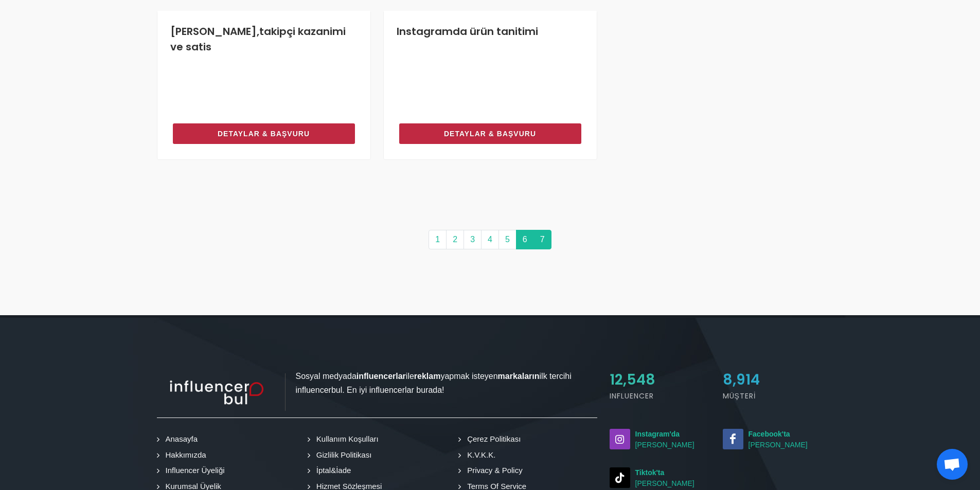 Image resolution: width=980 pixels, height=490 pixels. What do you see at coordinates (179, 439) in the screenshot?
I see `a: Anasayfa` at bounding box center [179, 439].